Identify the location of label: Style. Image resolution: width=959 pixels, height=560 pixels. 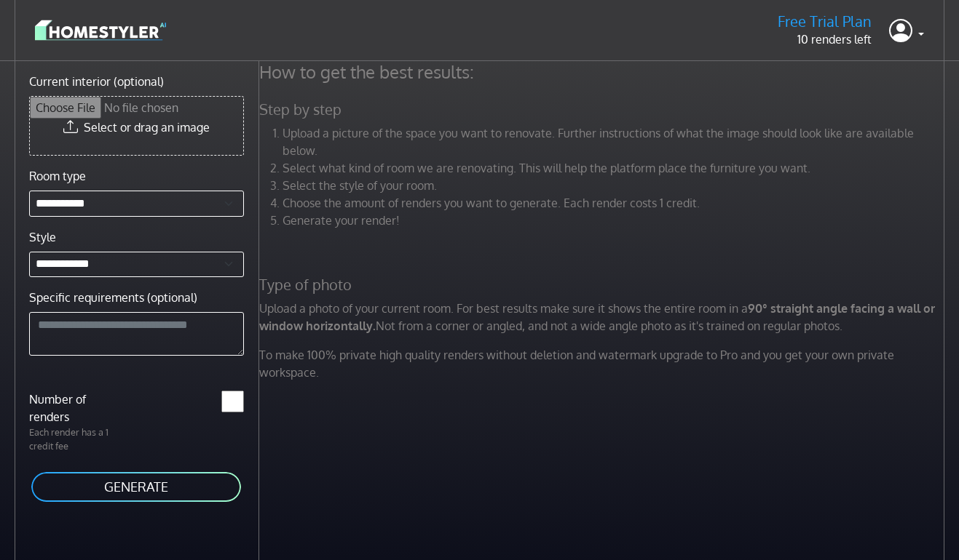
(42, 237).